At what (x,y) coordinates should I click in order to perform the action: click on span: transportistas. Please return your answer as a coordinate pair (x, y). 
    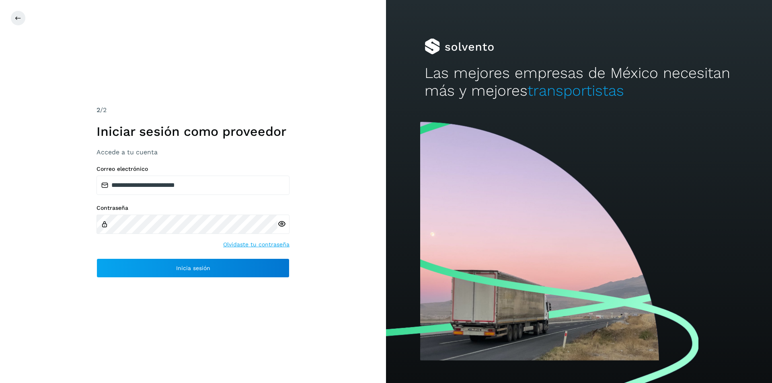
    Looking at the image, I should click on (576, 90).